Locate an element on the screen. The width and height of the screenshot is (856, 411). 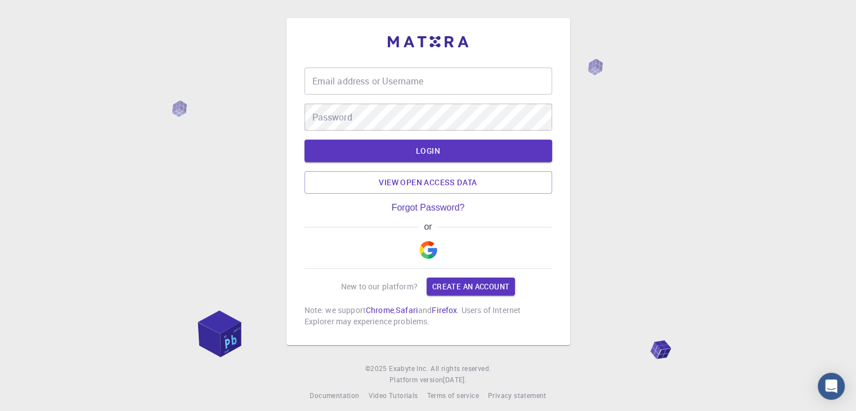
button: LOGIN is located at coordinates (428, 151).